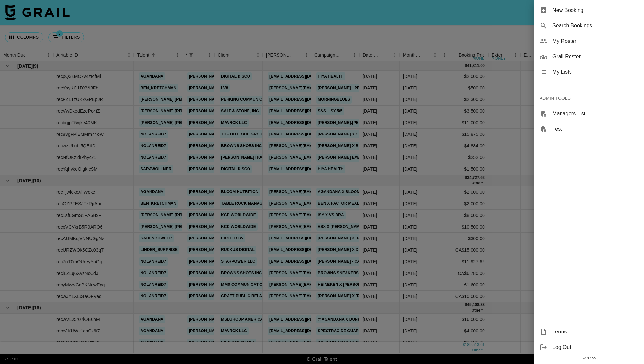 This screenshot has width=644, height=364. What do you see at coordinates (589, 358) in the screenshot?
I see `div: v 1.7.100` at bounding box center [589, 358].